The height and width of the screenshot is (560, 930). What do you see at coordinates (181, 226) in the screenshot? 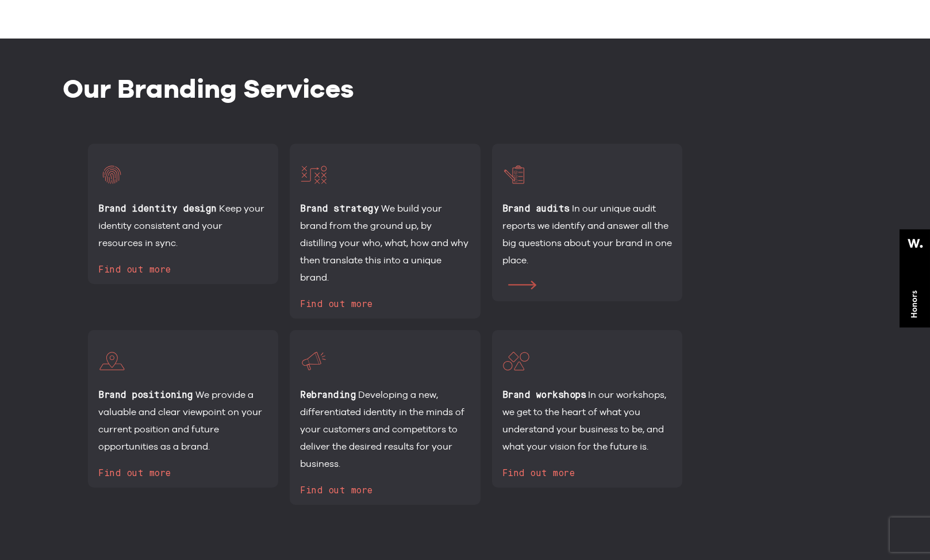
I see `p: Keep your identity consistent and your resources in sync.` at bounding box center [181, 226].